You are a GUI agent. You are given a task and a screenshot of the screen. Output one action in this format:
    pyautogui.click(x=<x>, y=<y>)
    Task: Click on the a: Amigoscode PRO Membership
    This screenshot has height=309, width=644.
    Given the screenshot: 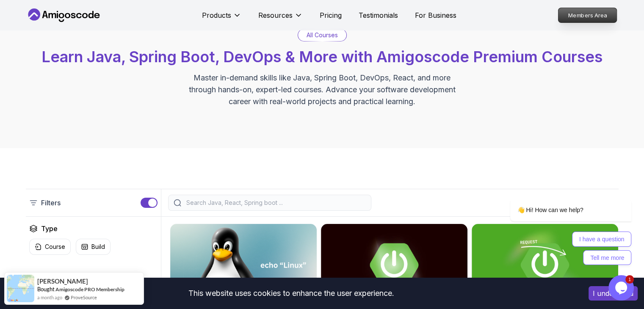 What is the action you would take?
    pyautogui.click(x=90, y=289)
    